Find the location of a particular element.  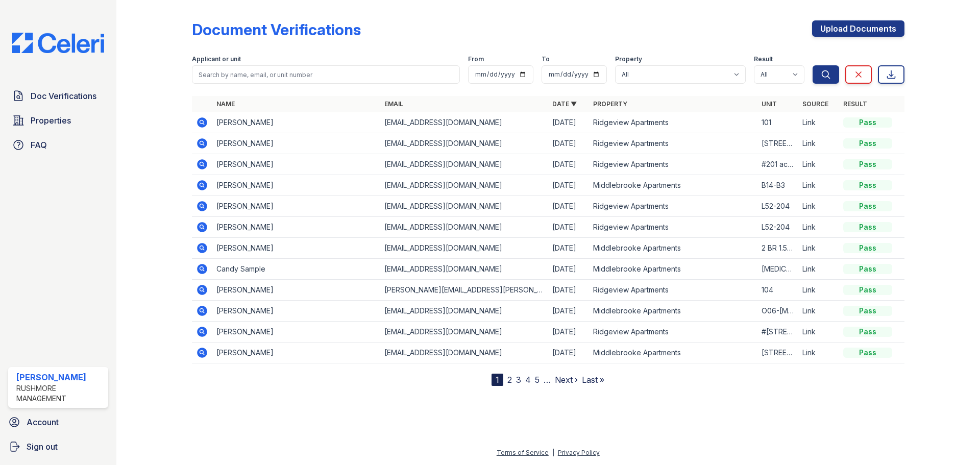

td: 101 is located at coordinates (778, 122).